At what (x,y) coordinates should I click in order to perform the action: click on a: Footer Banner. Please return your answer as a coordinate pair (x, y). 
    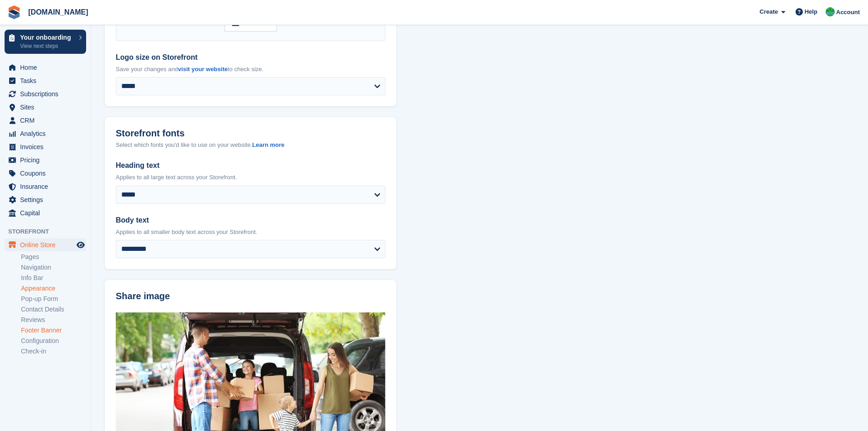
    Looking at the image, I should click on (53, 330).